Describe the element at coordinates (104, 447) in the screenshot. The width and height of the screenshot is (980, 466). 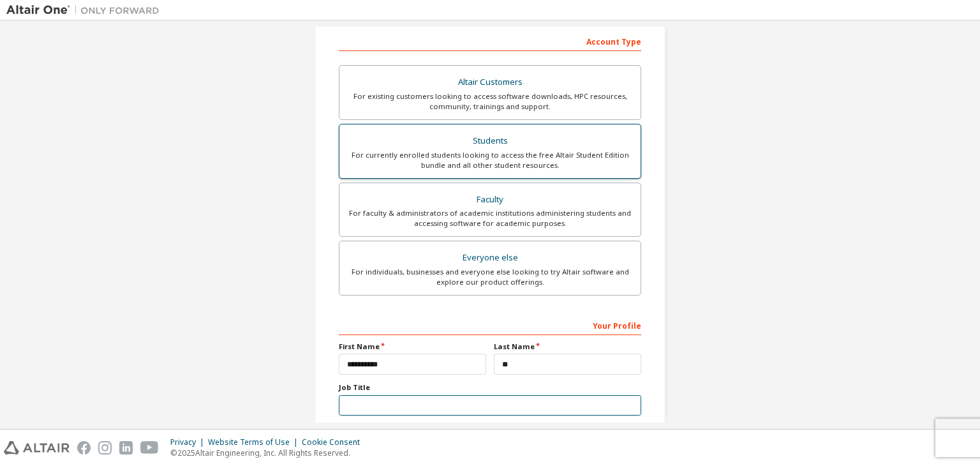
I see `img: instagram.svg` at that location.